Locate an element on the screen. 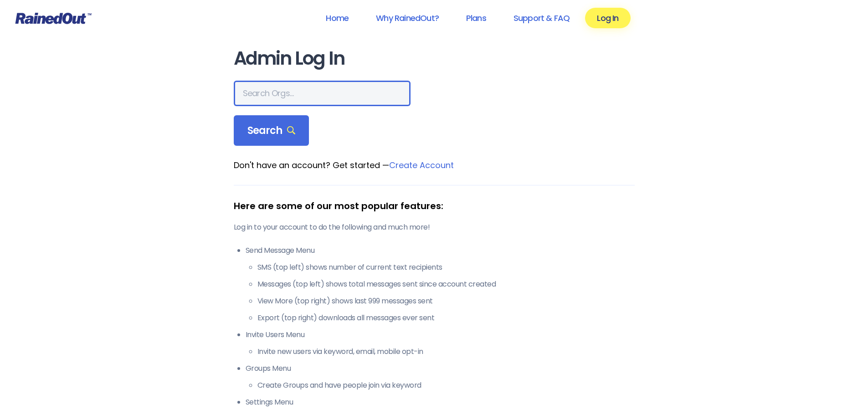  a: Support & FAQ is located at coordinates (541, 18).